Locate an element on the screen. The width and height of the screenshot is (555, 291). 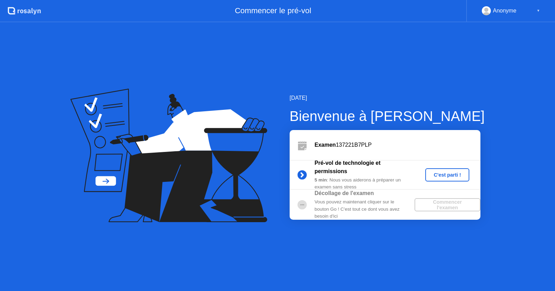
div: 137221B7PLP is located at coordinates (398, 145).